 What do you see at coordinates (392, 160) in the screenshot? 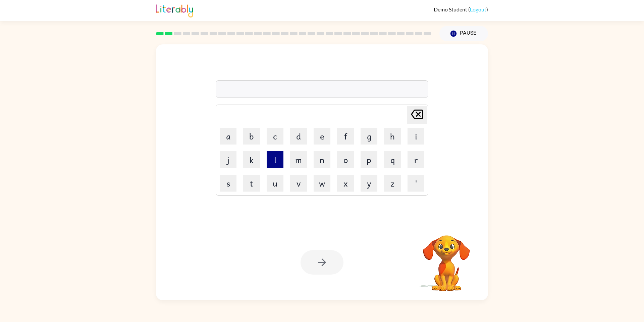
I see `button: q` at bounding box center [392, 160].